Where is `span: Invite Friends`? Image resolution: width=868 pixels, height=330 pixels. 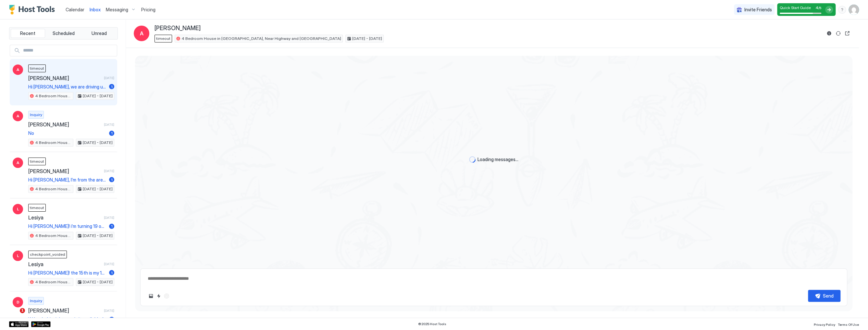 span: Invite Friends is located at coordinates (758, 10).